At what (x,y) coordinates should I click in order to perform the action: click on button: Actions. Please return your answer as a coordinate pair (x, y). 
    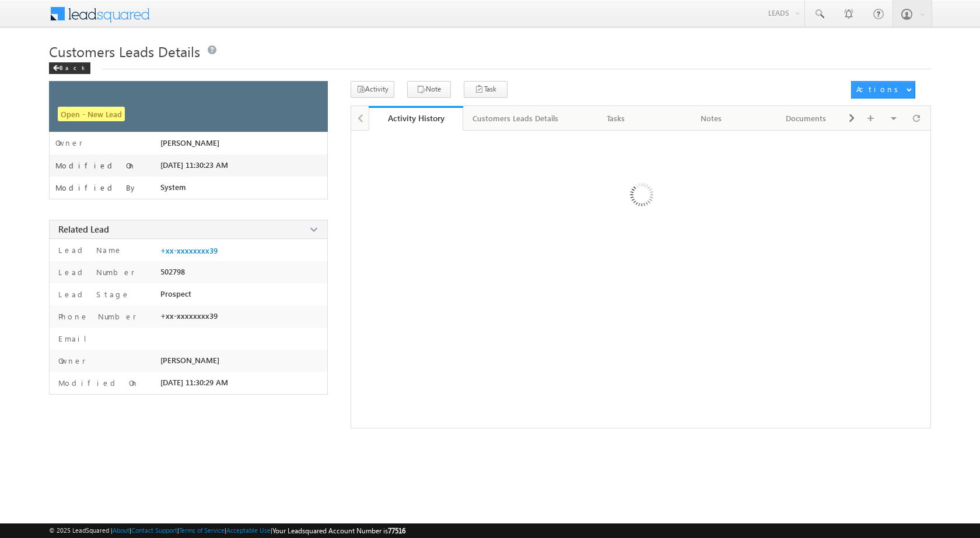
    Looking at the image, I should click on (883, 90).